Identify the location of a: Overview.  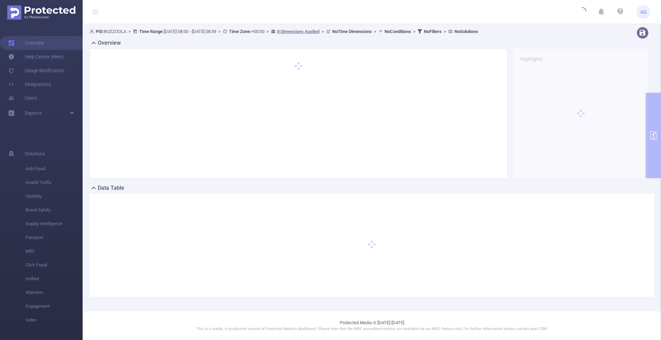
(26, 43).